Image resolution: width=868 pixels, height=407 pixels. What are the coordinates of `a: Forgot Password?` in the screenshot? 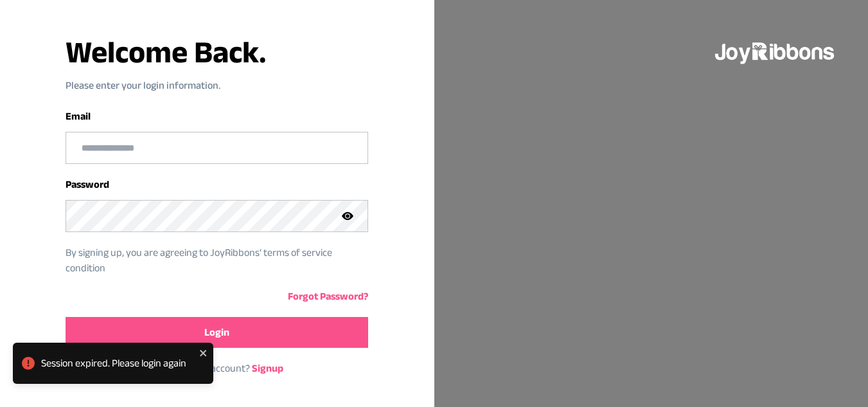 It's located at (328, 296).